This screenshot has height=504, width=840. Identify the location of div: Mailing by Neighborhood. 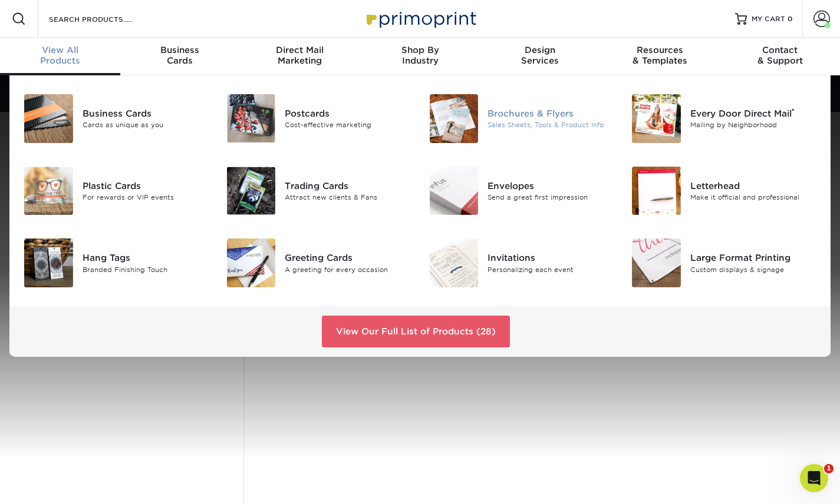
(753, 125).